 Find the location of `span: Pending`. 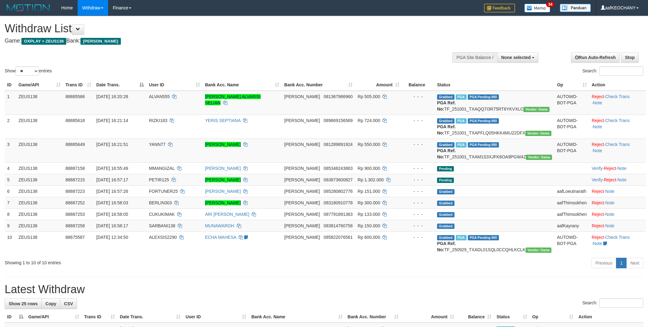

span: Pending is located at coordinates (446, 169).